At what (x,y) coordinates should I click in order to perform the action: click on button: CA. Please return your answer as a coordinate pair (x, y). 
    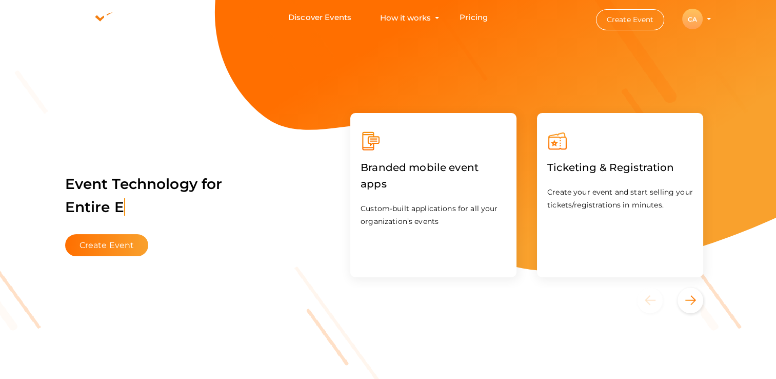
    Looking at the image, I should click on (693, 19).